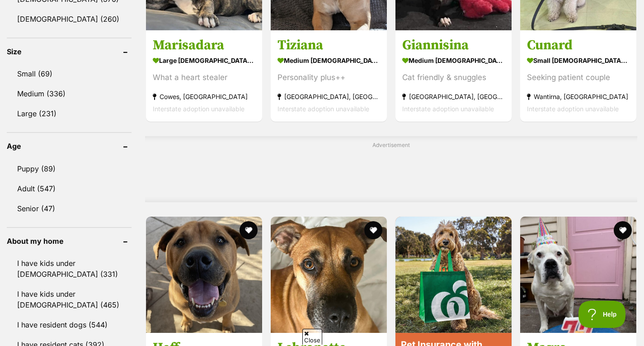 The image size is (644, 346). What do you see at coordinates (69, 241) in the screenshot?
I see `header: About my home` at bounding box center [69, 241].